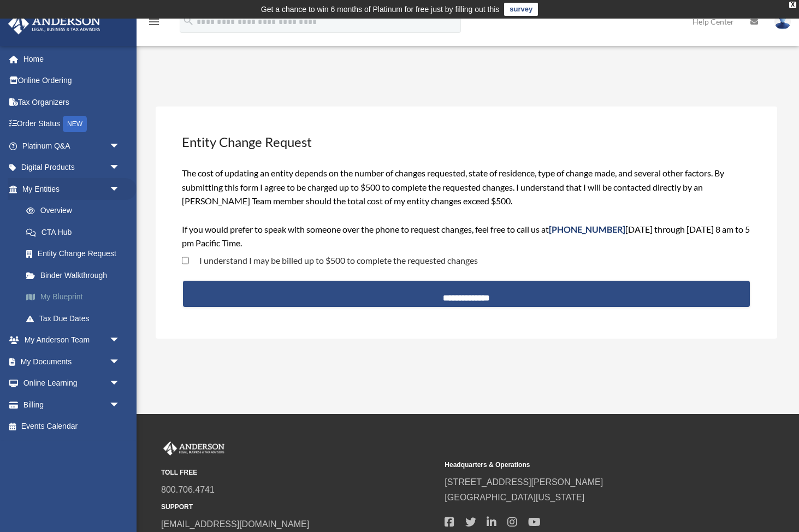 The image size is (799, 532). Describe the element at coordinates (72, 189) in the screenshot. I see `a: My Entitiesarrow_drop_down` at that location.